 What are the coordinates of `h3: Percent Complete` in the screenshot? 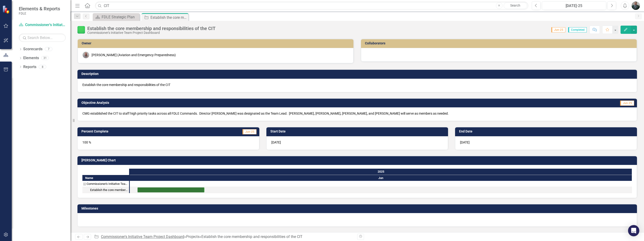 It's located at (138, 131).